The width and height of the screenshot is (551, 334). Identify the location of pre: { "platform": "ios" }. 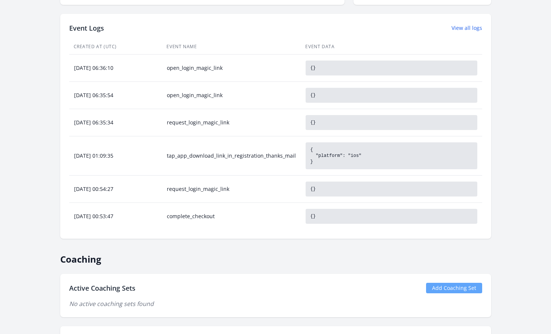
(391, 156).